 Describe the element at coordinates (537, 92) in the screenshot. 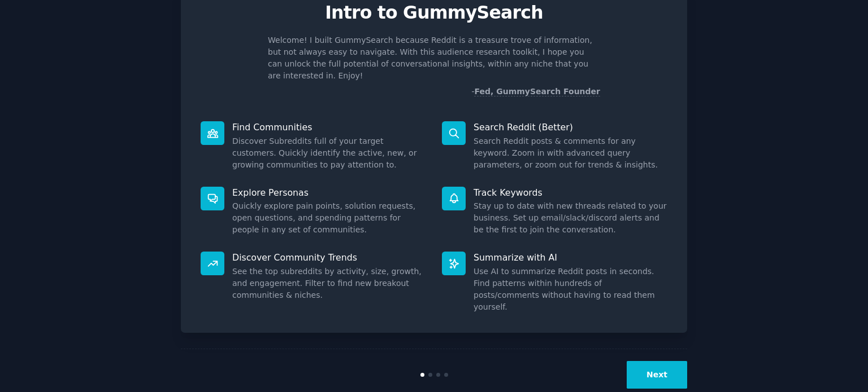

I see `a: Fed, GummySearch Founder` at that location.